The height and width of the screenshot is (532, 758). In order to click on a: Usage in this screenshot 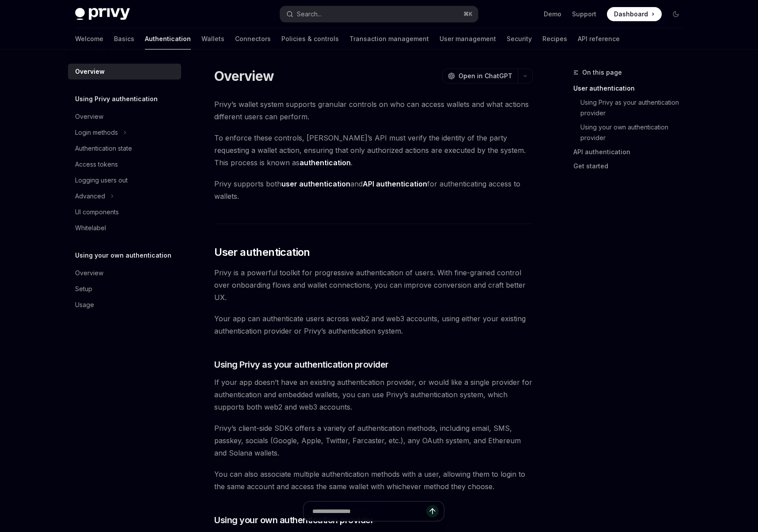, I will do `click(125, 305)`.